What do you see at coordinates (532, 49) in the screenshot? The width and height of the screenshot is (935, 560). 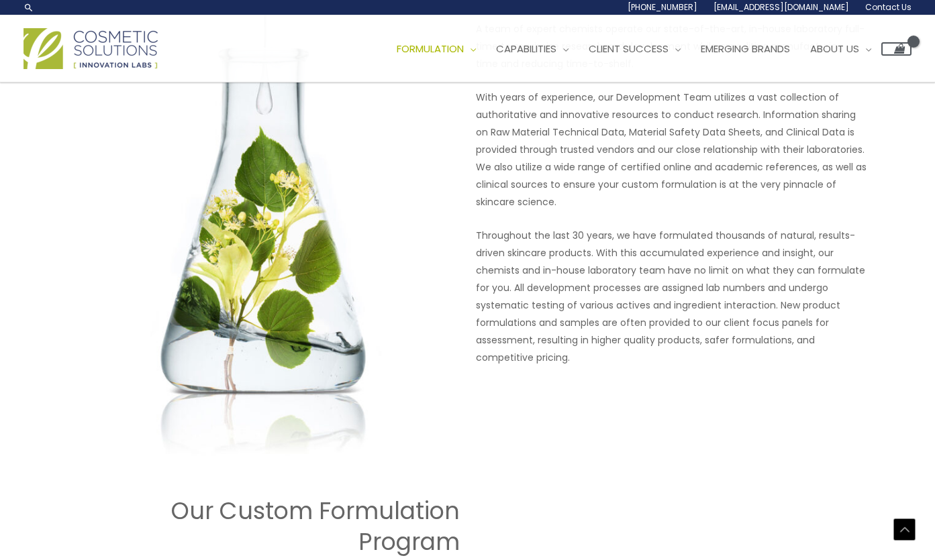 I see `a: Capabilities` at bounding box center [532, 49].